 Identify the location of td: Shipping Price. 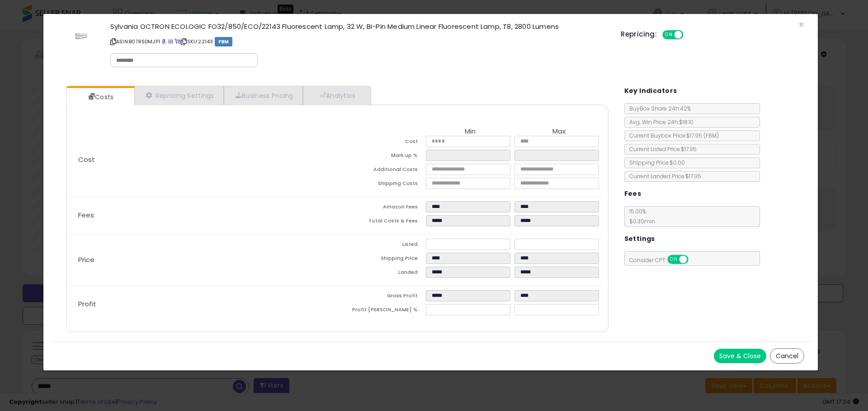
(381, 259).